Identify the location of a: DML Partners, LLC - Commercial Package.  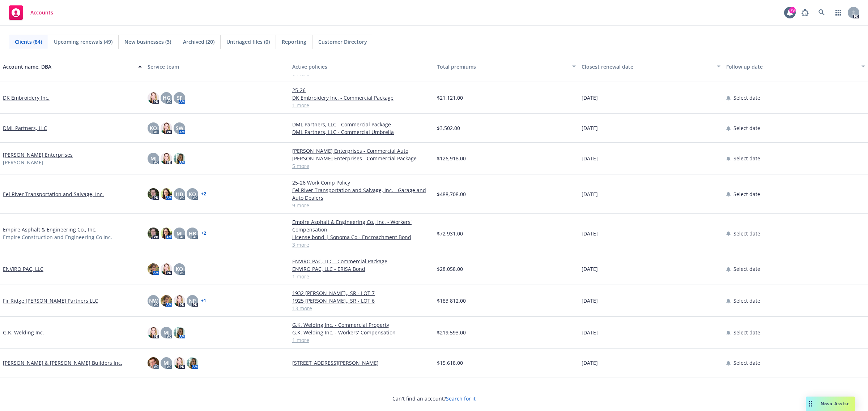
(361, 124).